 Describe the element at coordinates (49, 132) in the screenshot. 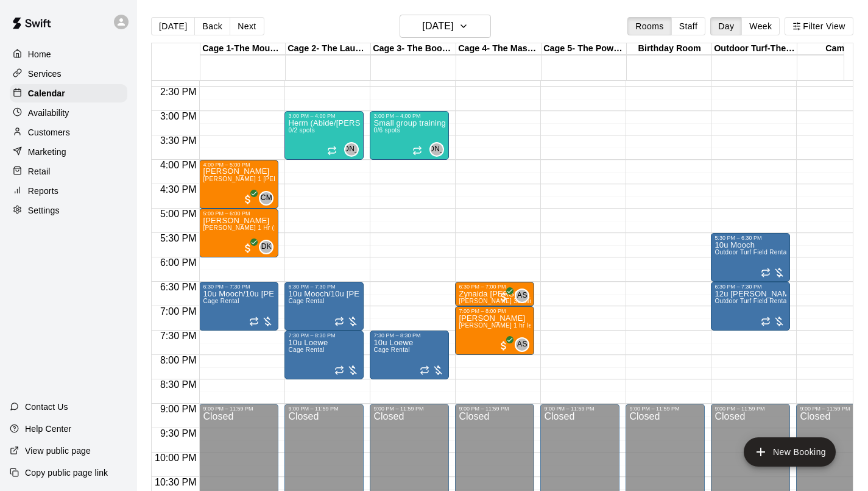

I see `p: Customers` at that location.